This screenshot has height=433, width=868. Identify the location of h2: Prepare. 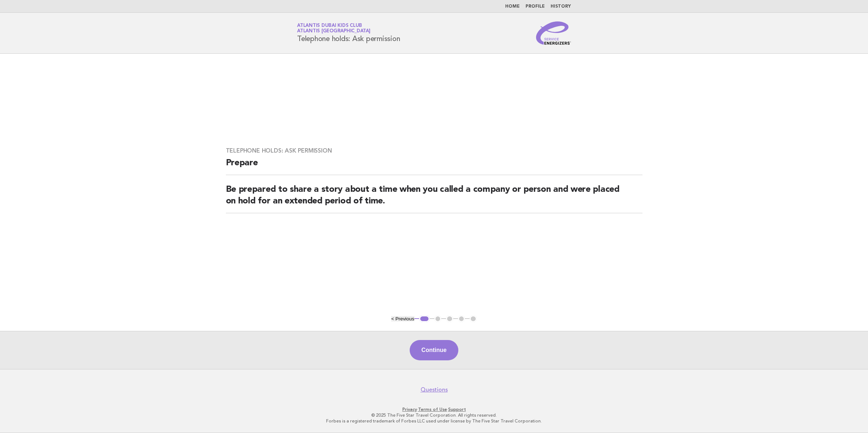
(434, 166).